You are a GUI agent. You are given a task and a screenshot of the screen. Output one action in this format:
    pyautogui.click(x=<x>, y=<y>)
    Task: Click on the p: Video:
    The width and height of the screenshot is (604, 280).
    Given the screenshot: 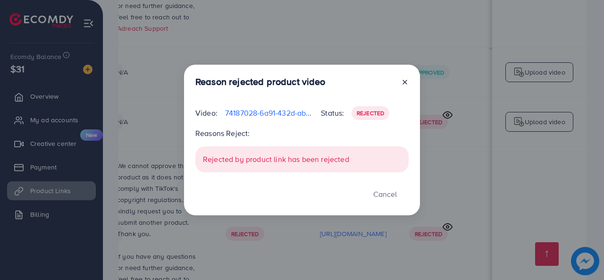 What is the action you would take?
    pyautogui.click(x=206, y=113)
    